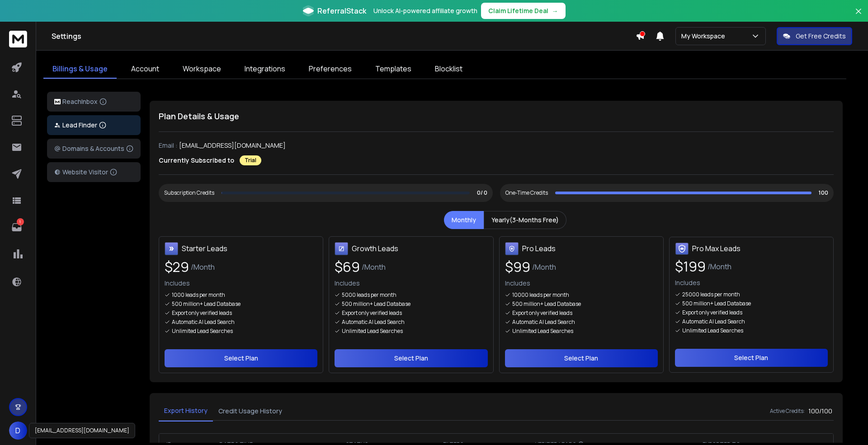 The height and width of the screenshot is (445, 868). What do you see at coordinates (539, 249) in the screenshot?
I see `h3: Pro Leads` at bounding box center [539, 249].